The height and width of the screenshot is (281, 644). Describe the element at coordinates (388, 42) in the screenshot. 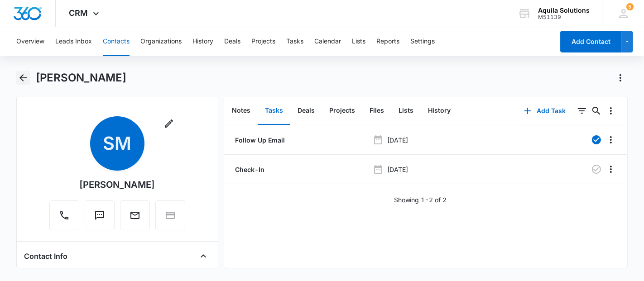

I see `button: Reports` at that location.